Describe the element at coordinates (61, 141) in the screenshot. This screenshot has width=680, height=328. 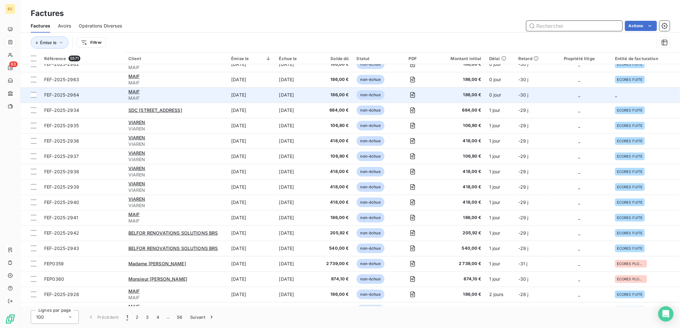
I see `span: FEF-2025-2936` at that location.